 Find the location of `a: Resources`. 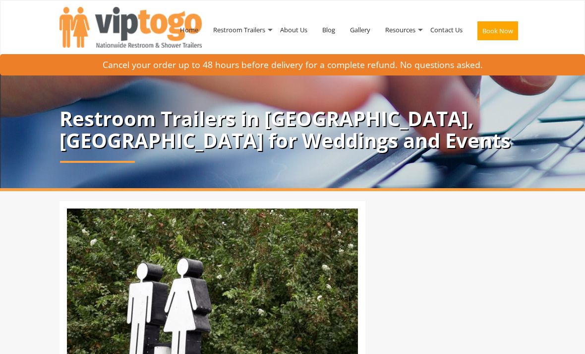

a: Resources is located at coordinates (400, 30).